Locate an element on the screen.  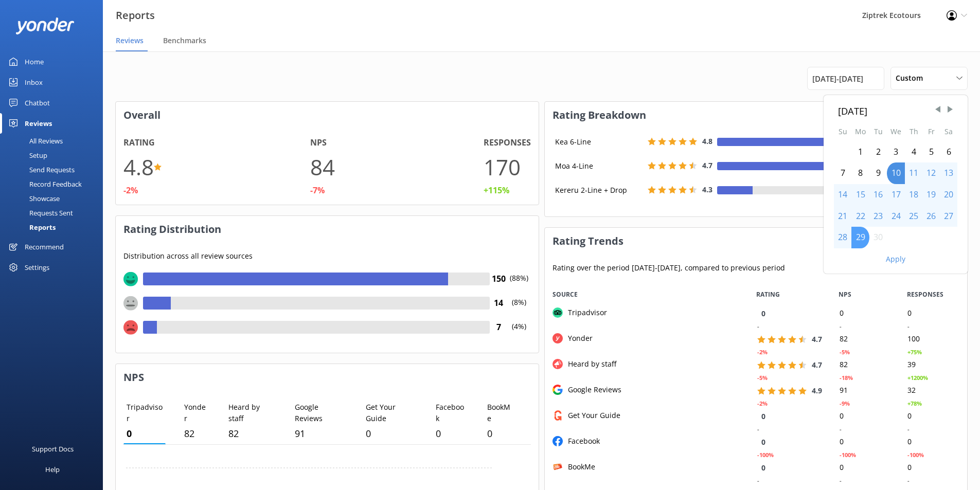
div: Sat Sep 20 2025 is located at coordinates (949, 195).